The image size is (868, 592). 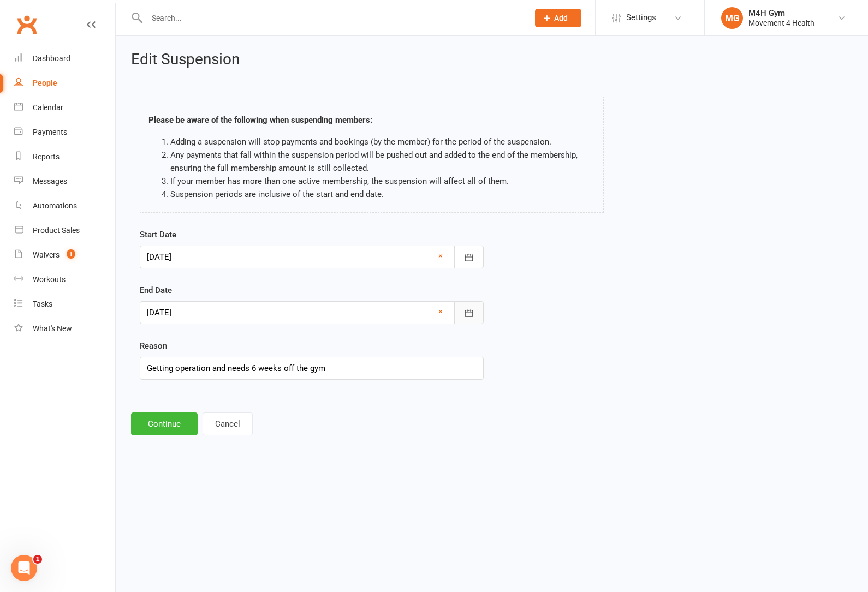 What do you see at coordinates (49, 279) in the screenshot?
I see `div: Workouts` at bounding box center [49, 279].